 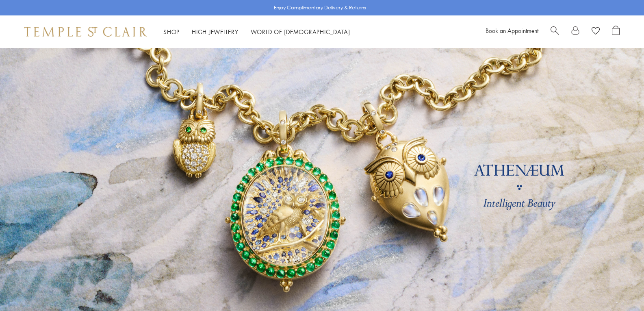 I want to click on a: ShopShop, so click(x=171, y=32).